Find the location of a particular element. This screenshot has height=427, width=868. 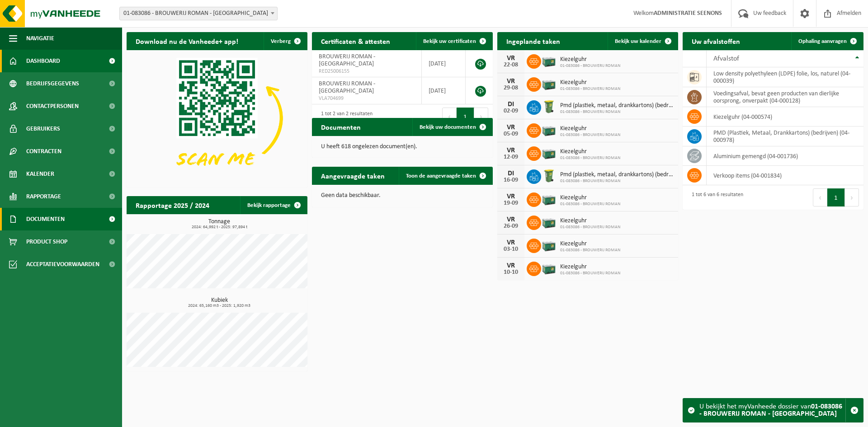

span: Bekijk uw kalender is located at coordinates (638, 41).